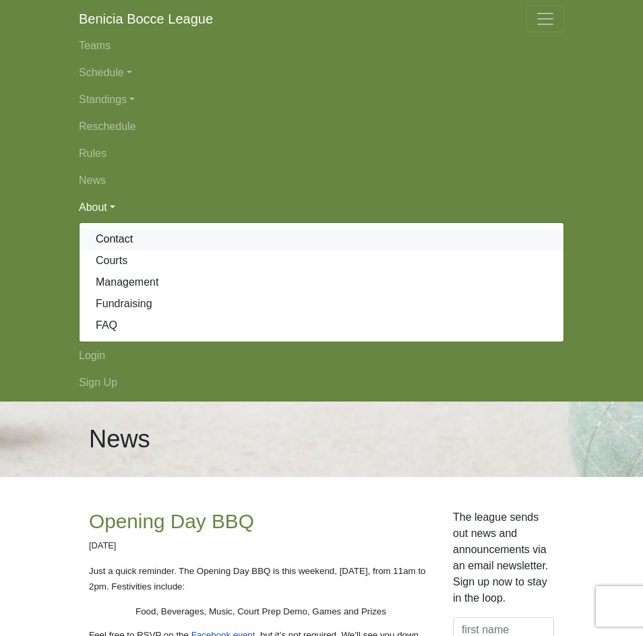 This screenshot has height=636, width=643. What do you see at coordinates (322, 383) in the screenshot?
I see `a: Sign Up` at bounding box center [322, 383].